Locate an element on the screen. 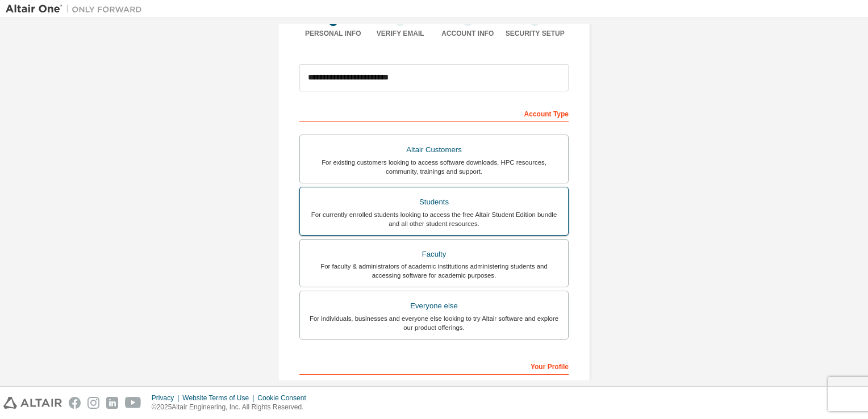 This screenshot has height=419, width=868. div: Altair Customers is located at coordinates (434, 150).